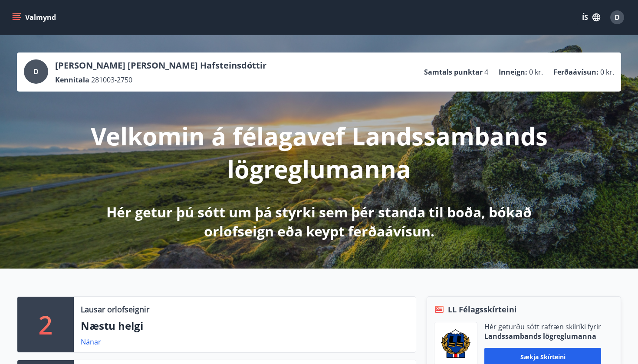 The width and height of the screenshot is (638, 364). Describe the element at coordinates (245, 325) in the screenshot. I see `p: Næstu helgi` at that location.